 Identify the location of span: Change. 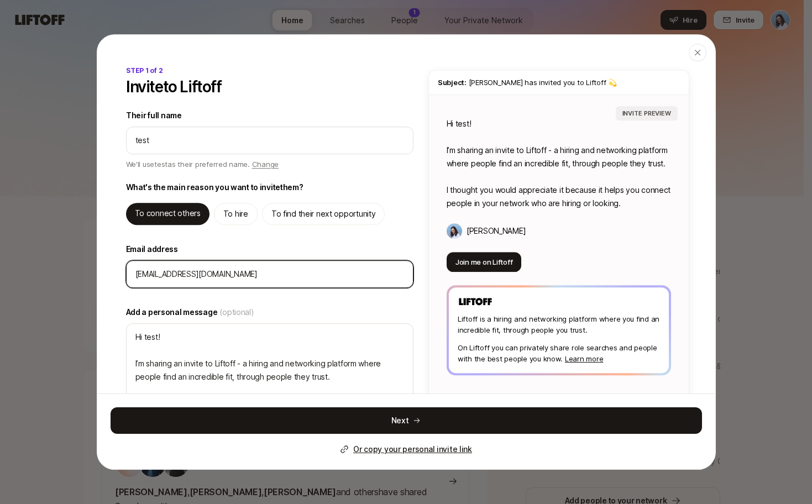
(265, 164).